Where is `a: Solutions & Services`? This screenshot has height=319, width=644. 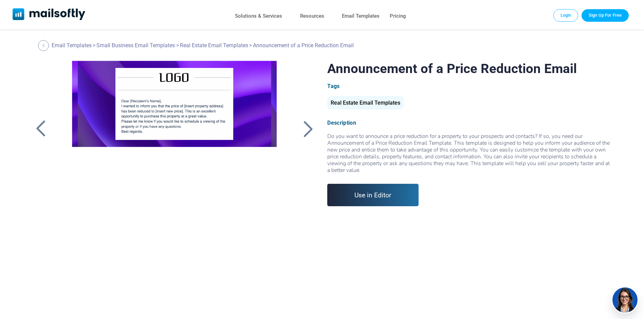 a: Solutions & Services is located at coordinates (259, 16).